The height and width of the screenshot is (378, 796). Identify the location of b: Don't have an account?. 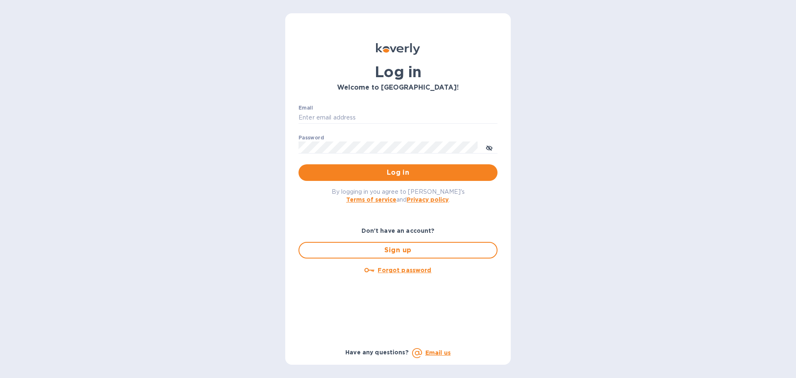
(398, 231).